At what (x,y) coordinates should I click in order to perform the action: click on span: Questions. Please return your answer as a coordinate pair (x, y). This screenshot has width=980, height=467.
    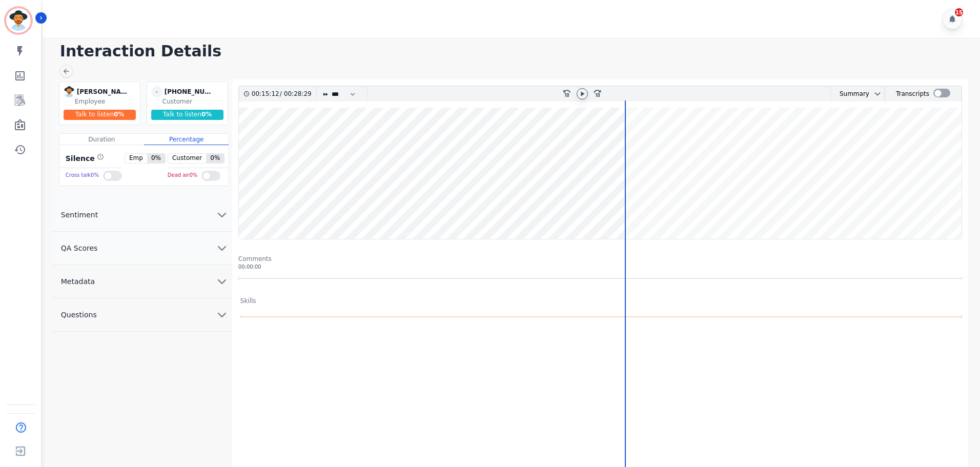
    Looking at the image, I should click on (79, 315).